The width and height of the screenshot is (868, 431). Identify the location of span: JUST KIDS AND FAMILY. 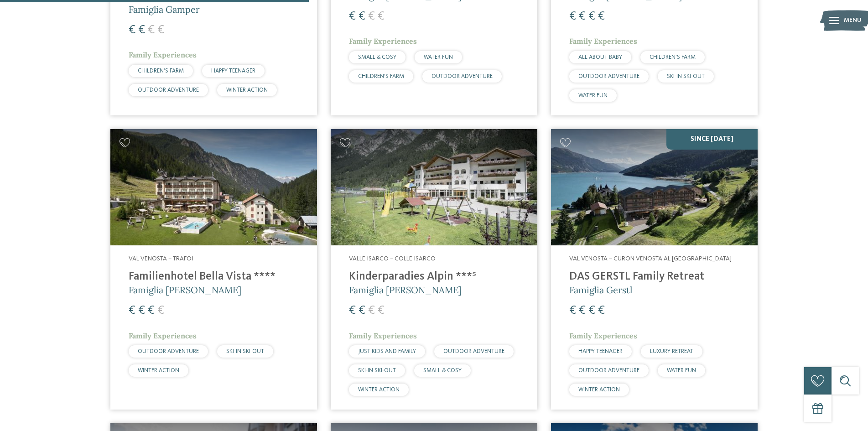
(387, 351).